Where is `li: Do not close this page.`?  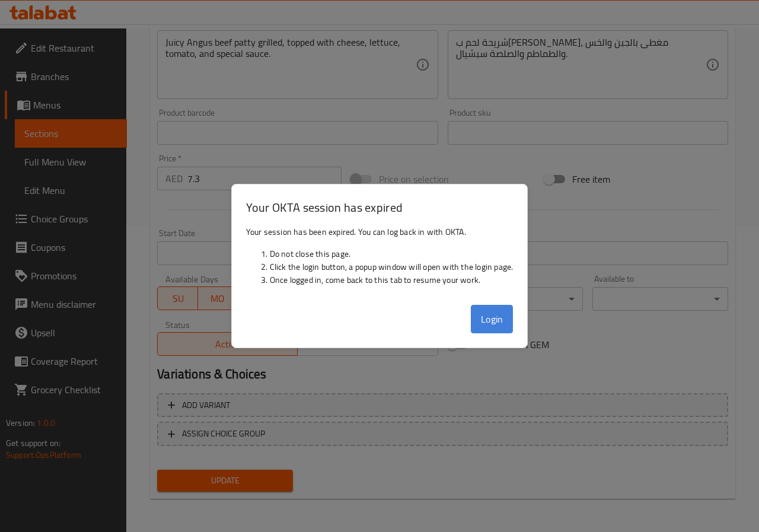 li: Do not close this page. is located at coordinates (391, 254).